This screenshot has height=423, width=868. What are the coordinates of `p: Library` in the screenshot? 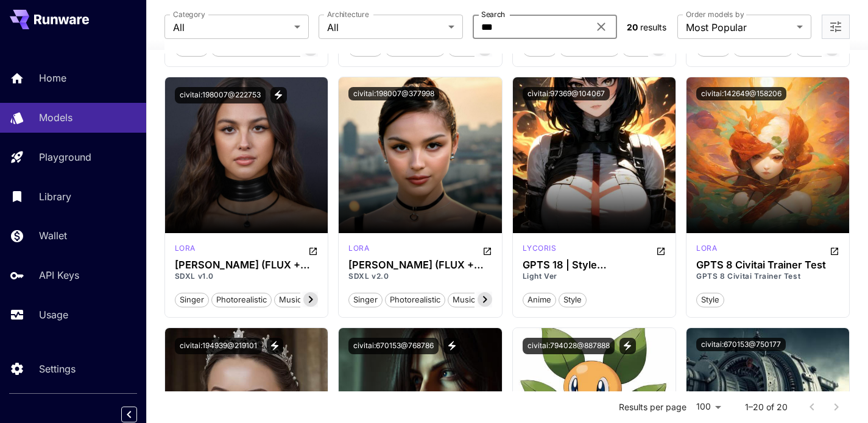 It's located at (55, 197).